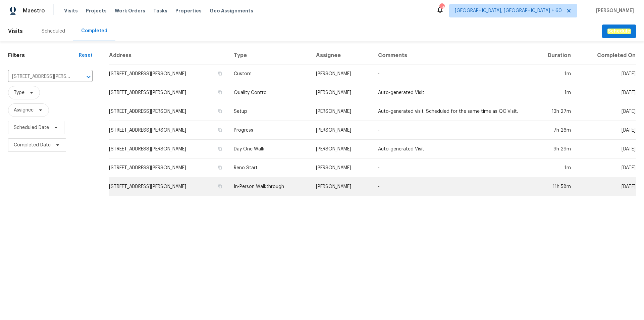  I want to click on input: Search for an address..., so click(41, 76).